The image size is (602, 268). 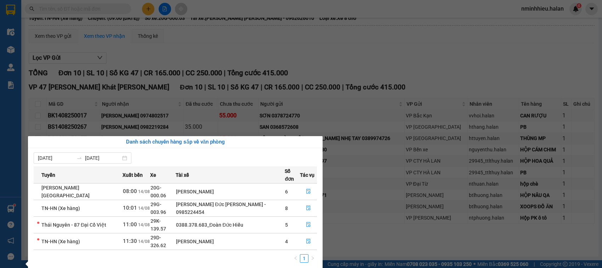 I want to click on span: 6, so click(x=286, y=192).